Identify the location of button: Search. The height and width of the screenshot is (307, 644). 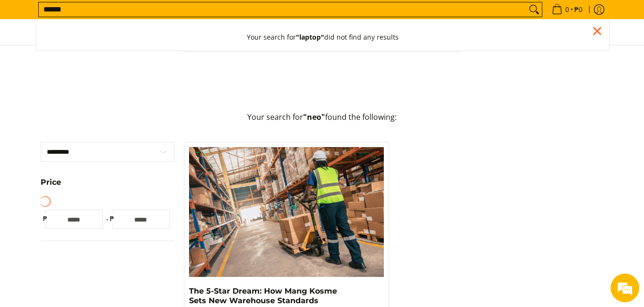
(534, 9).